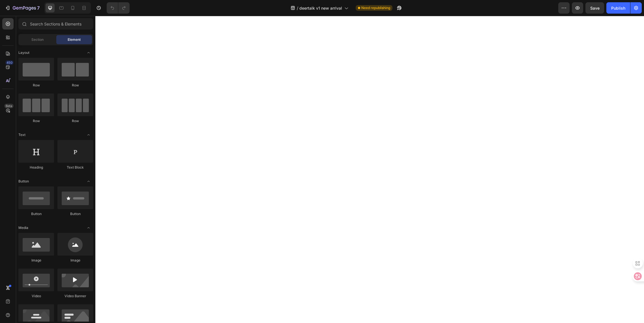 The image size is (644, 323). Describe the element at coordinates (321, 8) in the screenshot. I see `span: deertalk v1 new arrival` at that location.